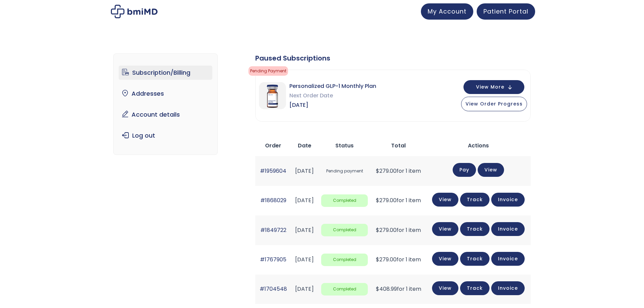 This screenshot has width=644, height=308. I want to click on a: My Account, so click(447, 12).